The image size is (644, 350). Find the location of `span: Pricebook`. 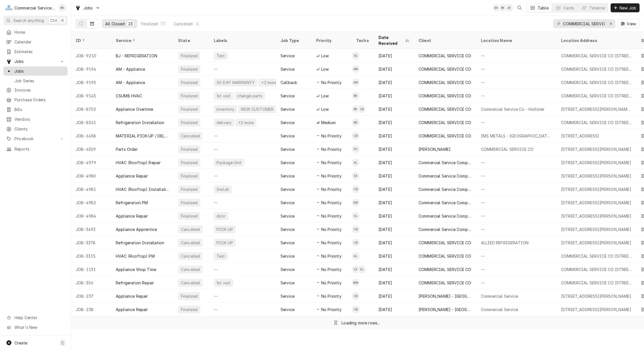

span: Pricebook is located at coordinates (35, 139).